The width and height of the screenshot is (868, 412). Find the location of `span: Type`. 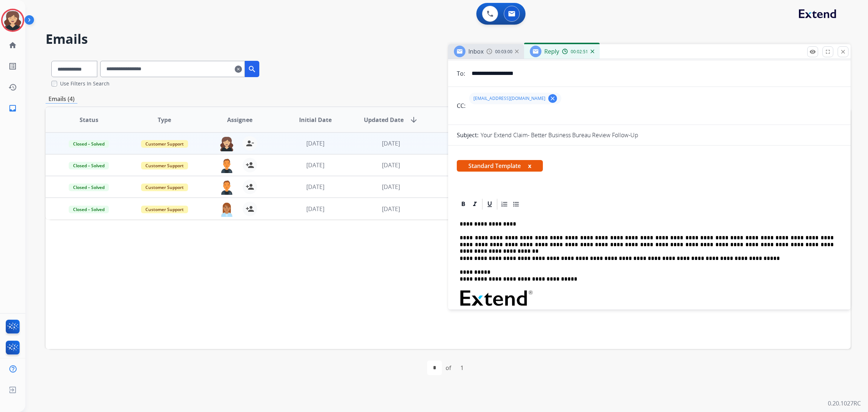

span: Type is located at coordinates (164, 120).